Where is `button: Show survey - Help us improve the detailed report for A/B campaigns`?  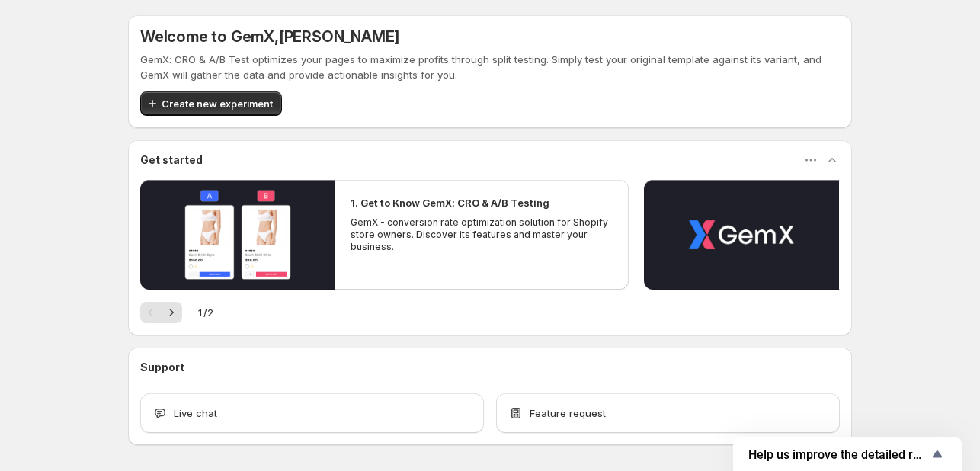 button: Show survey - Help us improve the detailed report for A/B campaigns is located at coordinates (848, 454).